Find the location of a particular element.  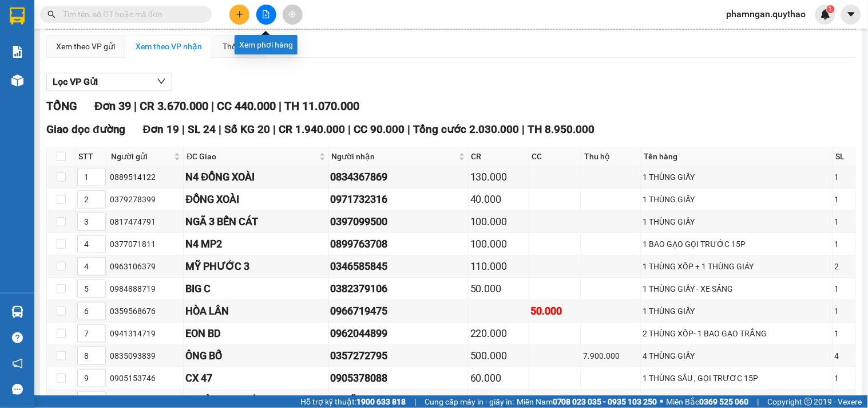

div: 0387112741 is located at coordinates (145, 400).